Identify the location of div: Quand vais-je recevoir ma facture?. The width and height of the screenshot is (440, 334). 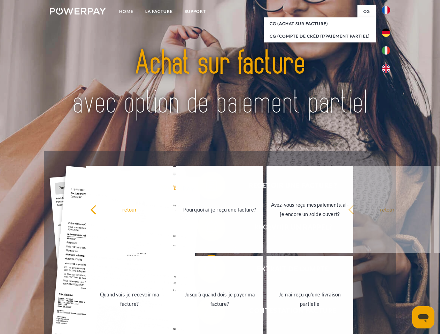
(129, 299).